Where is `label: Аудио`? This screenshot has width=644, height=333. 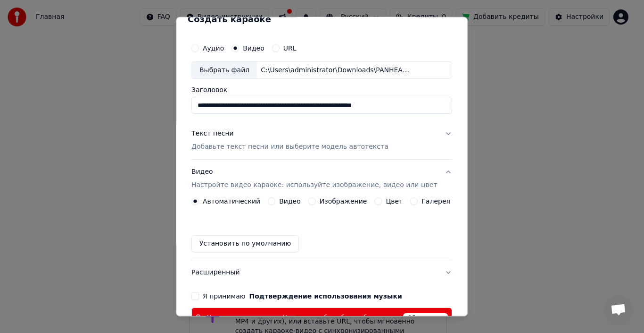 label: Аудио is located at coordinates (213, 48).